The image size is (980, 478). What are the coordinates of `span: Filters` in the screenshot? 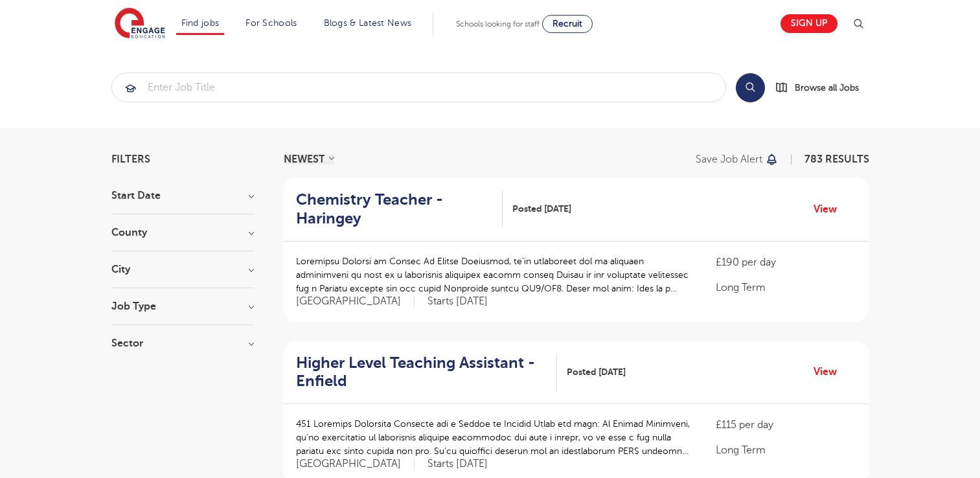 It's located at (130, 160).